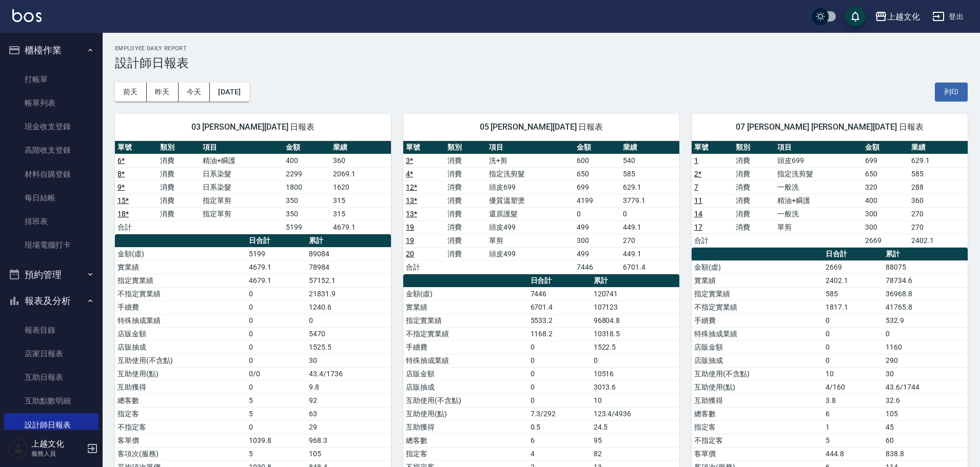 Image resolution: width=980 pixels, height=467 pixels. What do you see at coordinates (597, 267) in the screenshot?
I see `td: 7446` at bounding box center [597, 267].